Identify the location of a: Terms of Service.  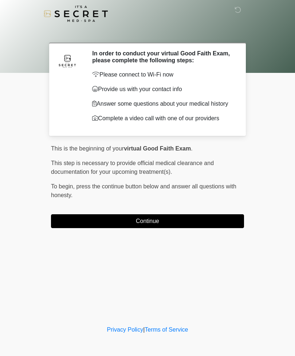
(166, 329).